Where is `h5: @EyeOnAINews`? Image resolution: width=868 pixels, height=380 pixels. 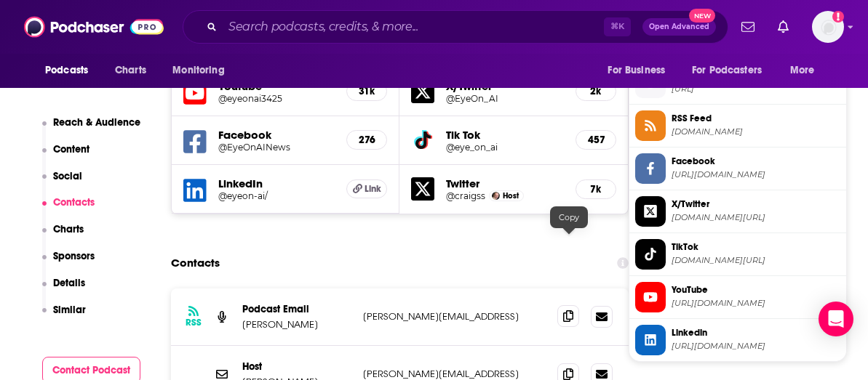 h5: @EyeOnAINews is located at coordinates (277, 147).